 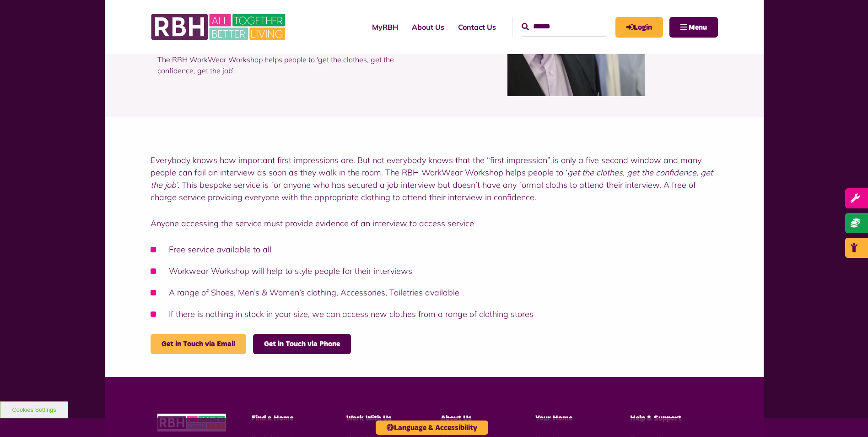 What do you see at coordinates (434, 292) in the screenshot?
I see `li: A range of Shoes, Men’s & Women’s clothing, Accessories, Toiletries available` at bounding box center [434, 292].